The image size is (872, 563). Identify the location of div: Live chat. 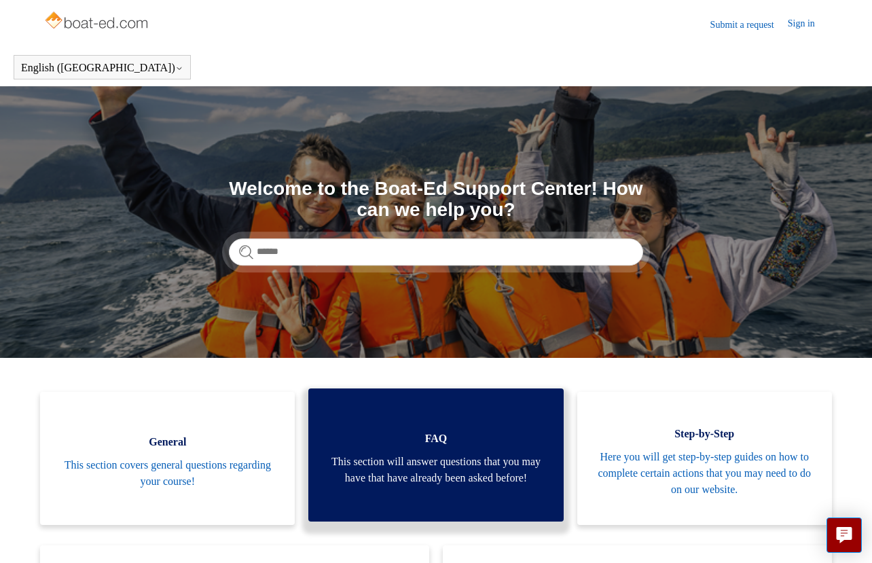
(844, 535).